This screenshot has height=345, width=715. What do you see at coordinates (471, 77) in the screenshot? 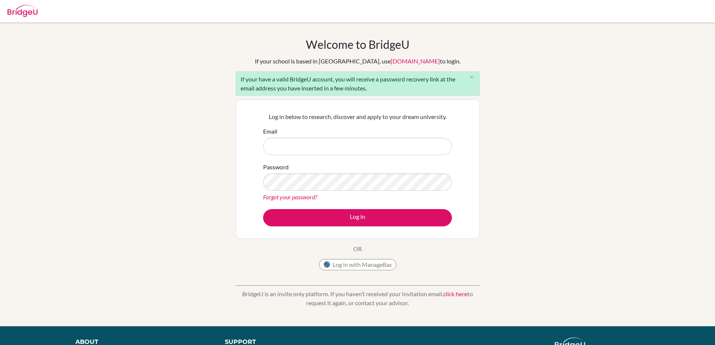
I see `i: close` at bounding box center [471, 77].